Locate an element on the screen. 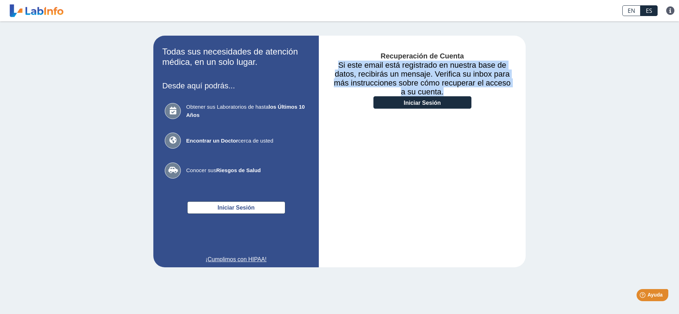 The width and height of the screenshot is (679, 314). h3: Desde aquí podrás... is located at coordinates (236, 86).